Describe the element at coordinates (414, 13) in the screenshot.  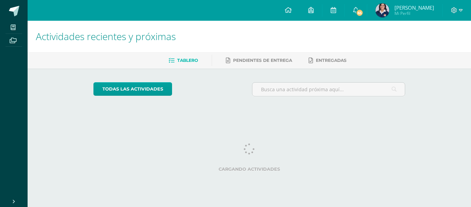
I see `span: Mi Perfil` at that location.